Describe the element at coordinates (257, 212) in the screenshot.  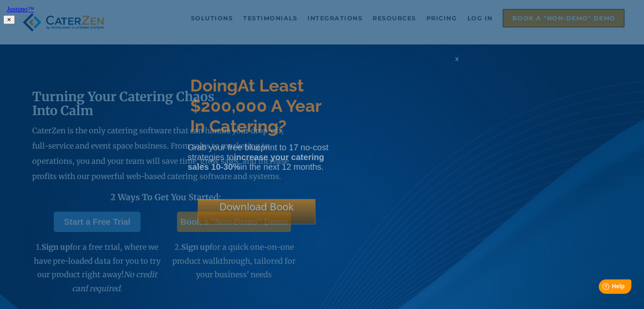
I see `div: Download Book` at that location.